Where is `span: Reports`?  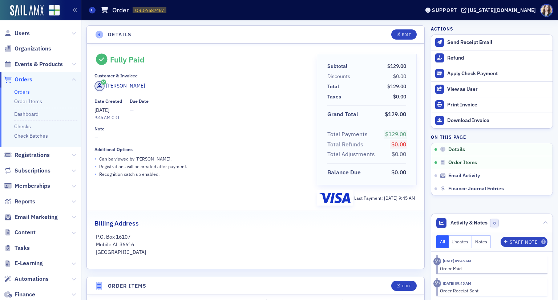
span: Reports is located at coordinates (25, 202).